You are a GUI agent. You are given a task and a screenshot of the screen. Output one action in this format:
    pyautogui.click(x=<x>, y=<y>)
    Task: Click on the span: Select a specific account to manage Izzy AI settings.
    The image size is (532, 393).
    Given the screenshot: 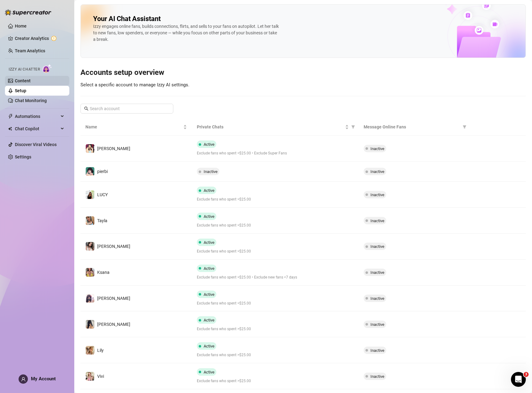 What is the action you would take?
    pyautogui.click(x=135, y=85)
    